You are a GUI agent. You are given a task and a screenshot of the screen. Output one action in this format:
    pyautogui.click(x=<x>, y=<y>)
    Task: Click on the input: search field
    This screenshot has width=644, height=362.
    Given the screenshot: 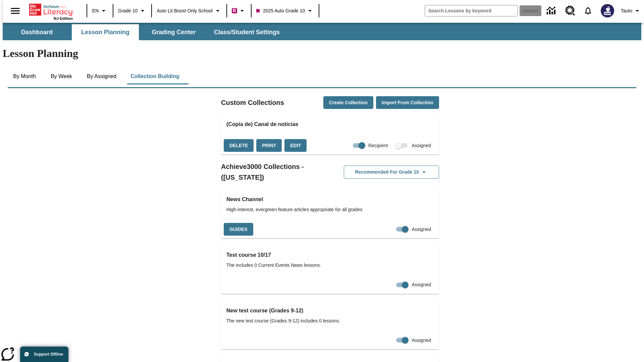 What is the action you would take?
    pyautogui.click(x=471, y=10)
    